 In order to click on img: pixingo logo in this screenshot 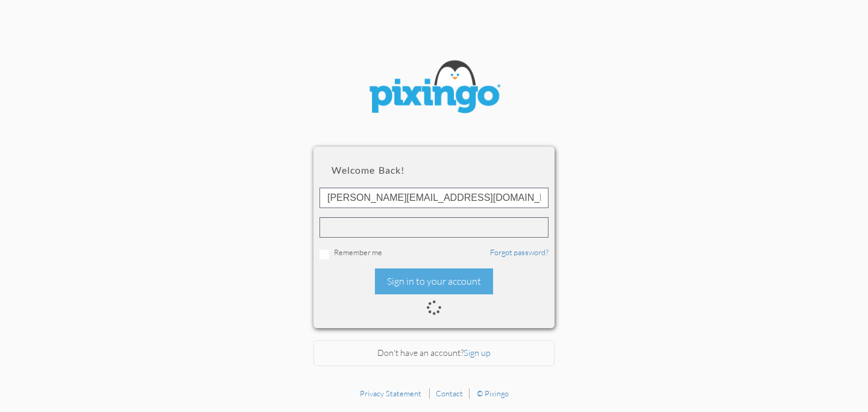, I will do `click(434, 88)`.